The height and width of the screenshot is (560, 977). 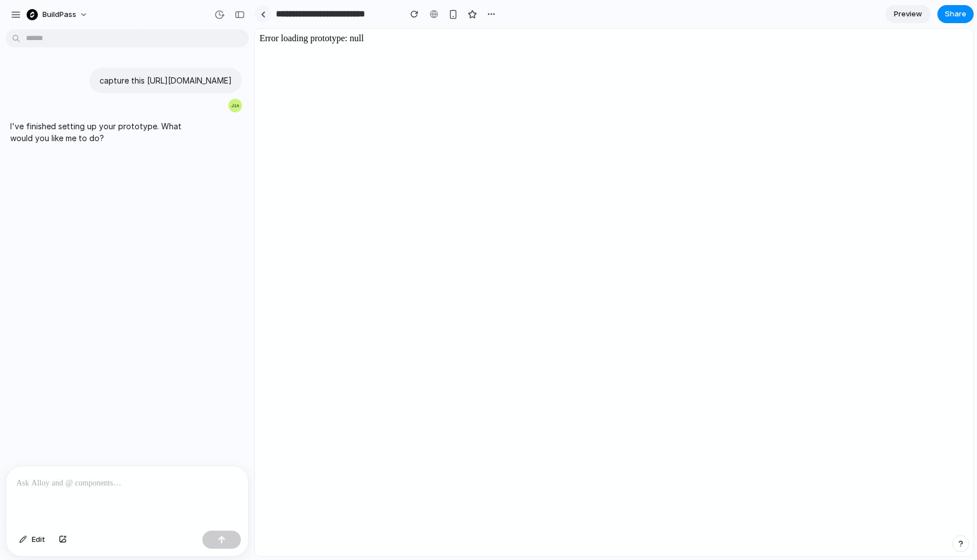 What do you see at coordinates (359, 264) in the screenshot?
I see `body: Error loading prototype: null` at bounding box center [359, 264].